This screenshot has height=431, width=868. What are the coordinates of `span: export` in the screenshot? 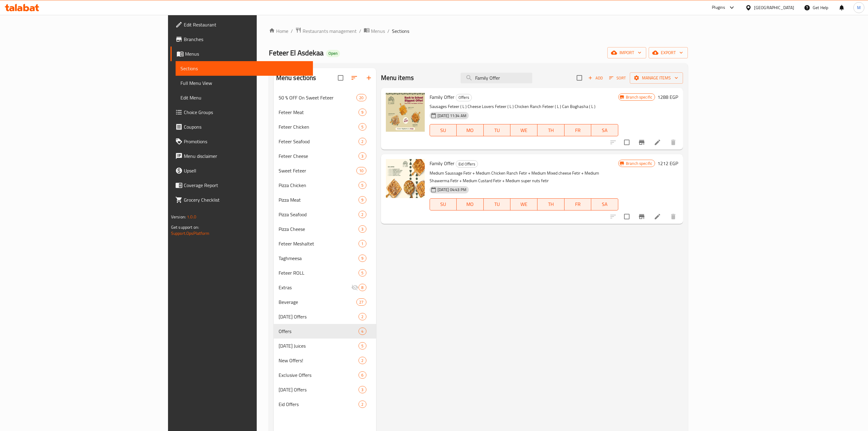 It's located at (668, 52).